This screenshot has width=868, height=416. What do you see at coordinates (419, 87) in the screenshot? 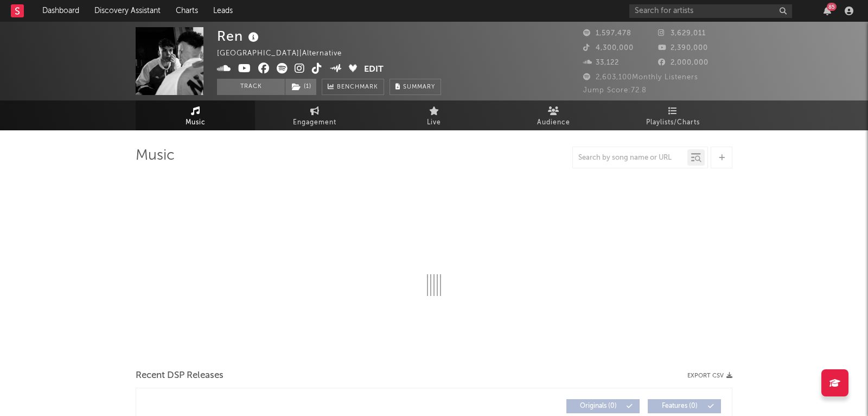
I see `span: Summary` at bounding box center [419, 87].